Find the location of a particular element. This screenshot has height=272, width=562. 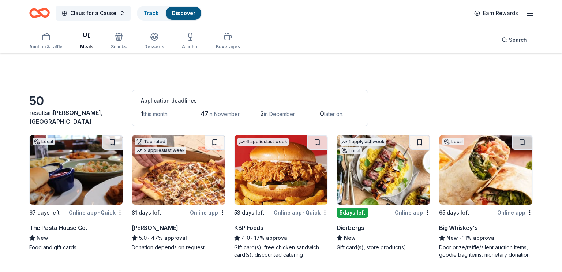

span: 1 is located at coordinates (142, 113).